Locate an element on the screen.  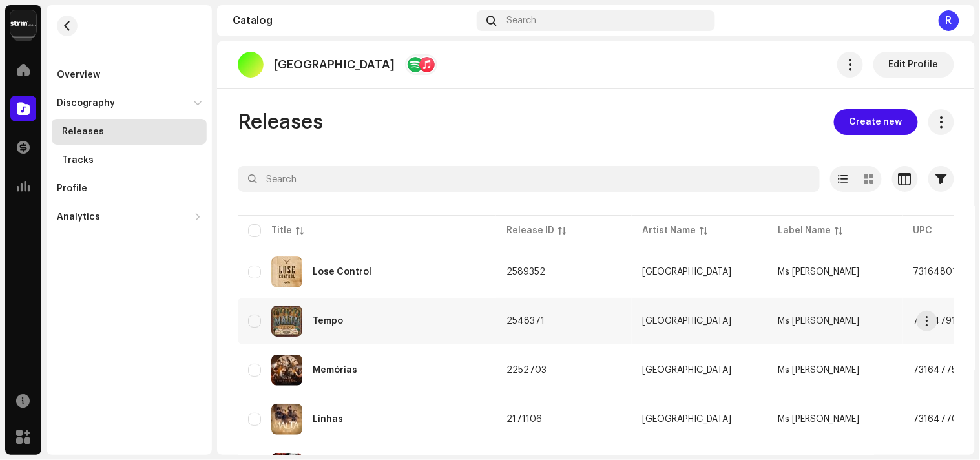
img: 4aaf7a68-1661-47e0-baad-c23ce4db03f6 is located at coordinates (287, 370).